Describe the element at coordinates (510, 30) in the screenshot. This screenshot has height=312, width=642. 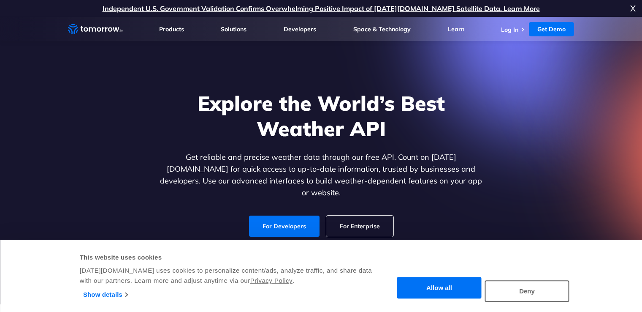
I see `a: Log In` at that location.